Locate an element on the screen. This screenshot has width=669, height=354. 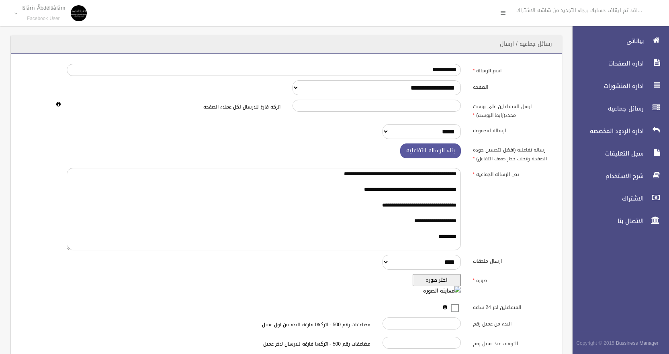
a: بياناتى is located at coordinates (617, 41).